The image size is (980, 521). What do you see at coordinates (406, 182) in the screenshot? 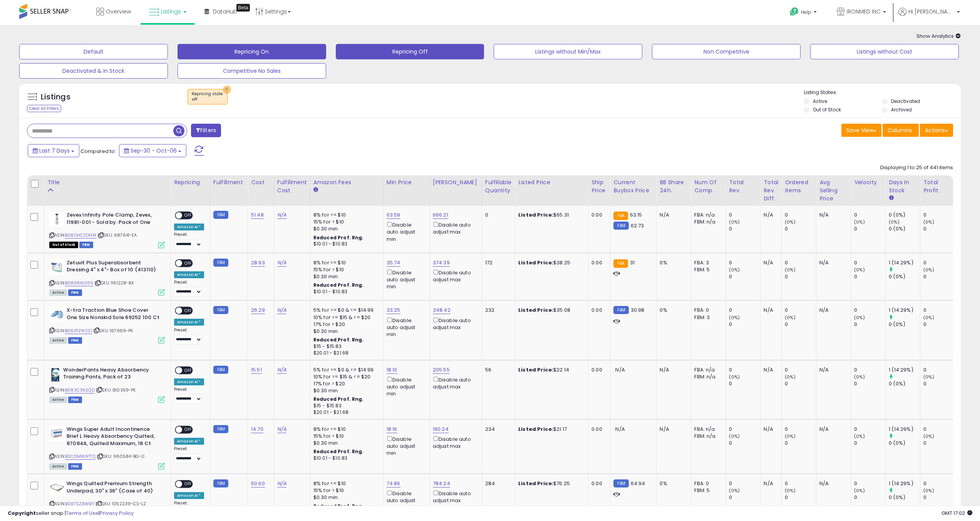
I see `div: Min Price` at bounding box center [406, 182].